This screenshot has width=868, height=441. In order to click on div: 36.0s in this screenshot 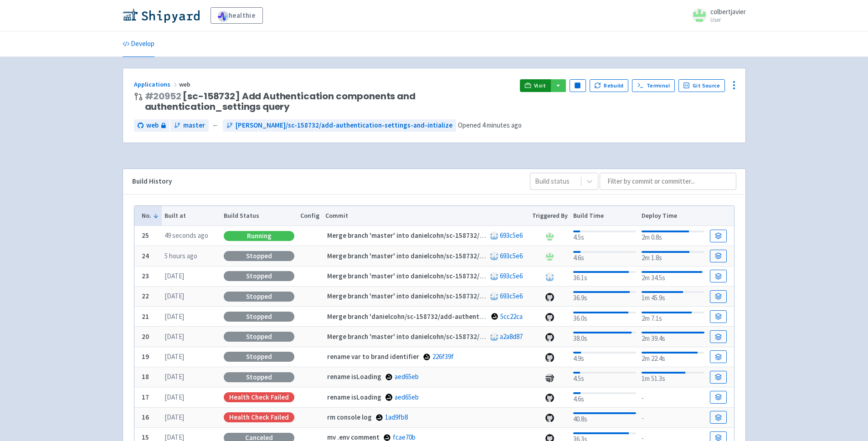, I will do `click(604, 317)`.